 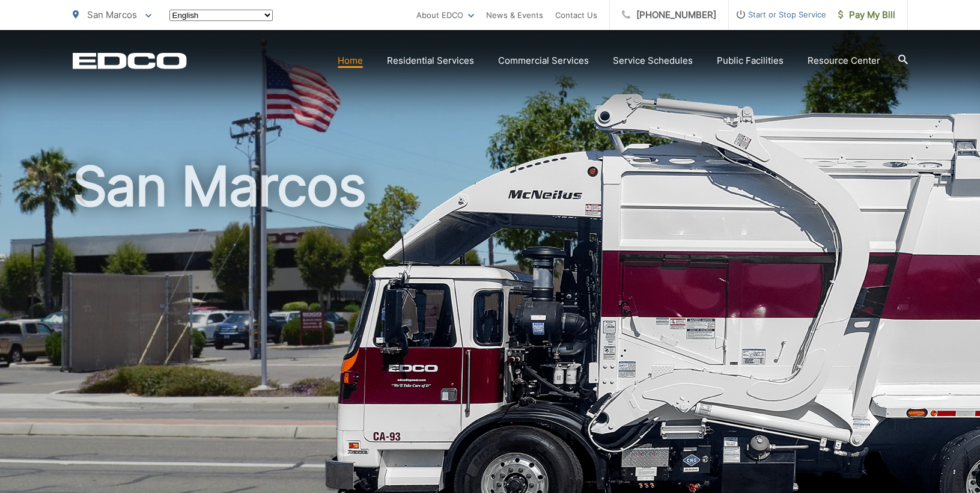 I want to click on span: Pay My Bill, so click(x=866, y=15).